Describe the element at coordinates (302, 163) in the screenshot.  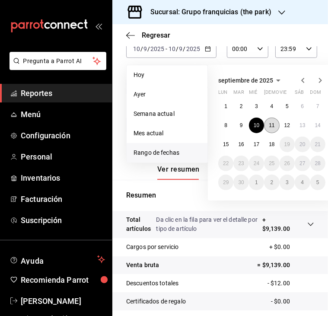
I see `abbr: 27 de septiembre de 2025` at that location.